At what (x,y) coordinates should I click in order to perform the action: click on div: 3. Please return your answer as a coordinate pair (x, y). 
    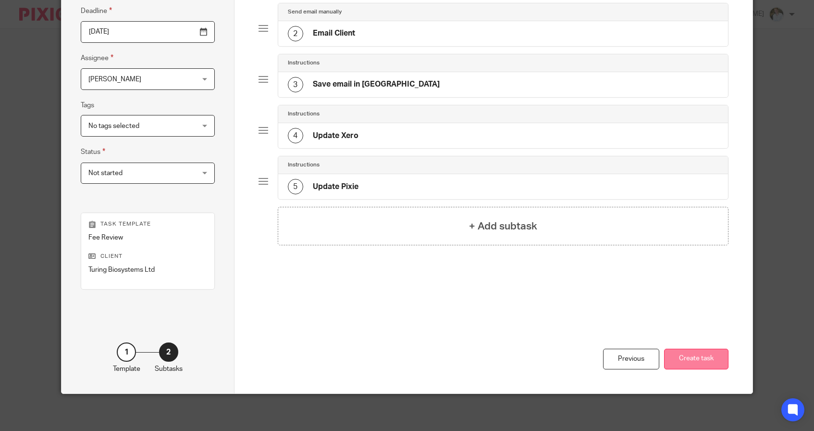
    Looking at the image, I should click on (296, 85).